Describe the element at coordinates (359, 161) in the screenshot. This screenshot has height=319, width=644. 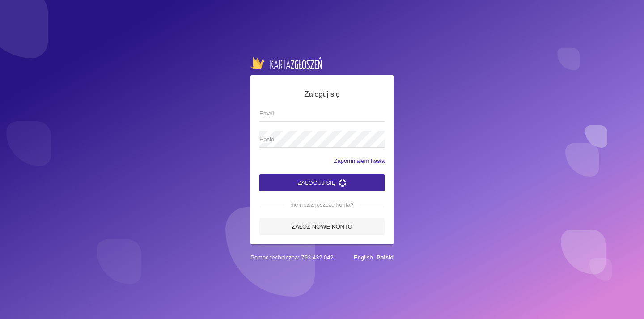
I see `a: Zapomniałem hasła` at that location.